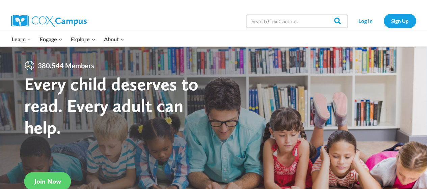 The width and height of the screenshot is (427, 189). Describe the element at coordinates (21, 39) in the screenshot. I see `span: Learn` at that location.